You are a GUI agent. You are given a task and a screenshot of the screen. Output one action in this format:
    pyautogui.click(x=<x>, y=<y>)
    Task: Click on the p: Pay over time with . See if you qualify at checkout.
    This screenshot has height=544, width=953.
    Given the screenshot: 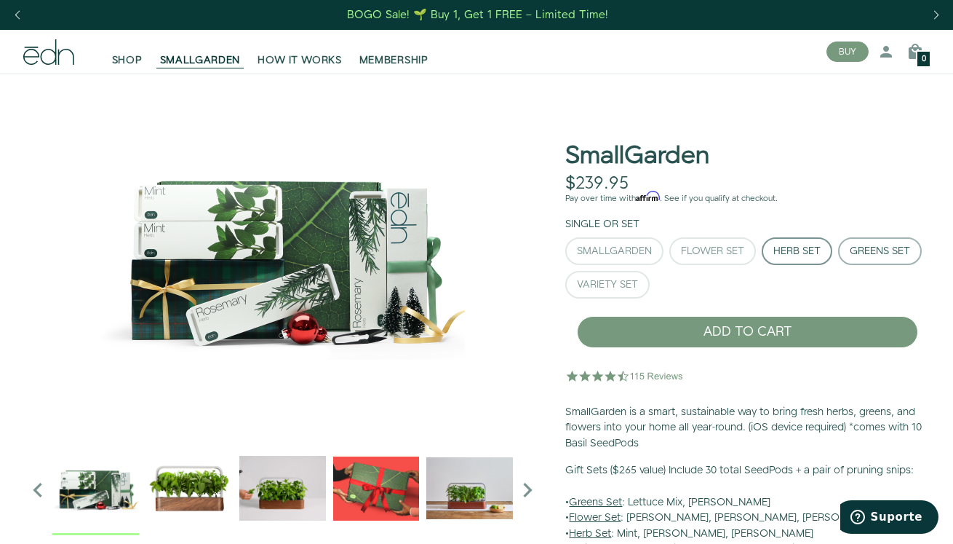 What is the action you would take?
    pyautogui.click(x=747, y=199)
    